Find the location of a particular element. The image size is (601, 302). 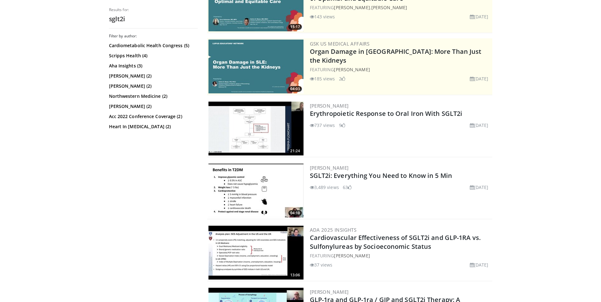

li: 3,489 views is located at coordinates (324, 187).